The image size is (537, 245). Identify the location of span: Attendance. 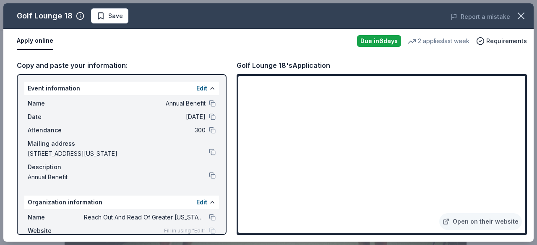
(56, 130).